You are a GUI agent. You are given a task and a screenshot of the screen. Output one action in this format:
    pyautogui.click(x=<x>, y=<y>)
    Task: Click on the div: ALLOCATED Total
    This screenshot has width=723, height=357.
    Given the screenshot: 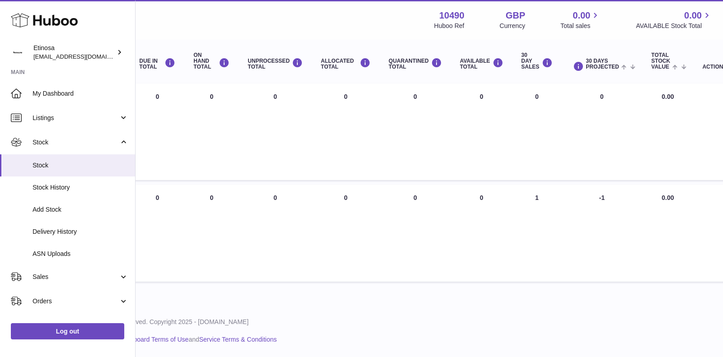 What is the action you would take?
    pyautogui.click(x=345, y=64)
    